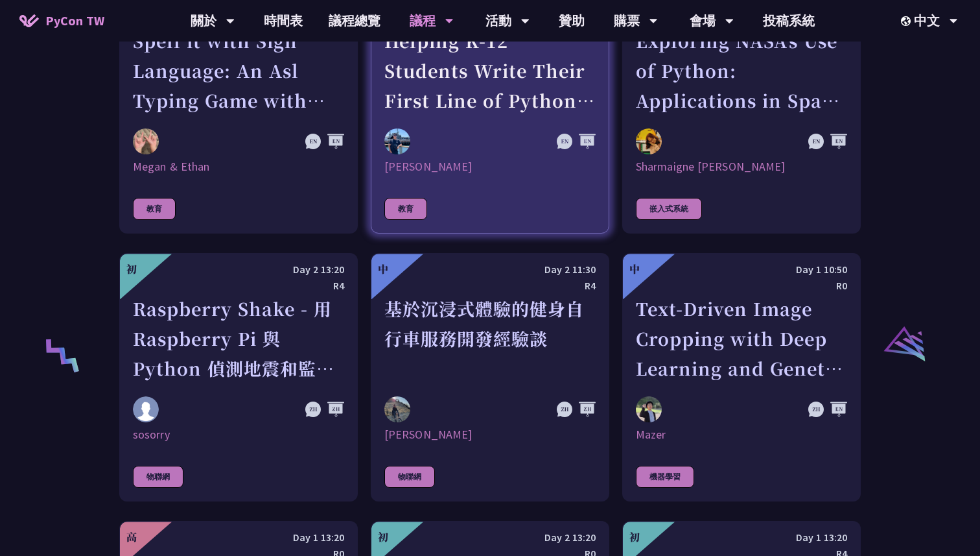  What do you see at coordinates (61, 21) in the screenshot?
I see `a: PyCon TW` at bounding box center [61, 21].